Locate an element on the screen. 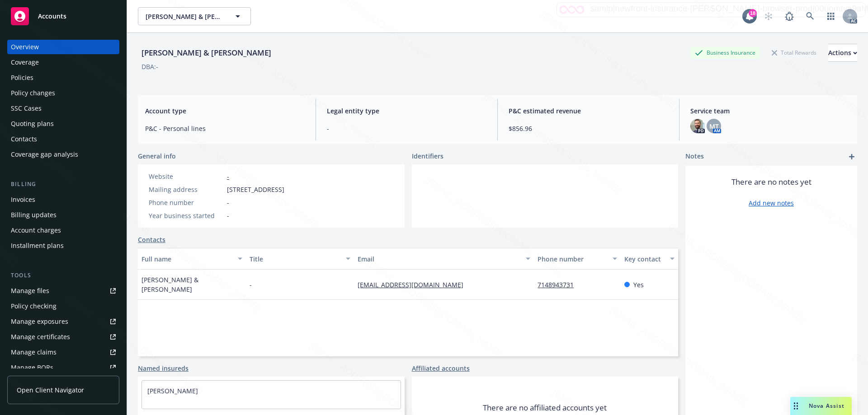 Image resolution: width=868 pixels, height=415 pixels. a: Accounts is located at coordinates (63, 16).